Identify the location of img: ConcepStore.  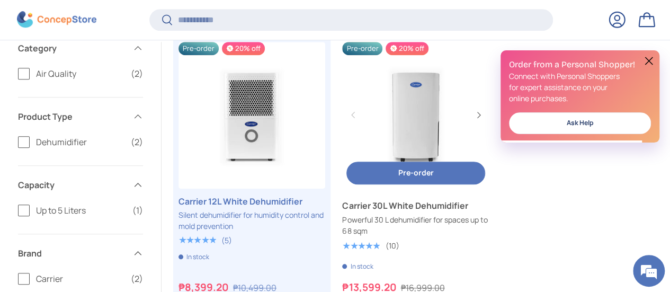
(57, 20).